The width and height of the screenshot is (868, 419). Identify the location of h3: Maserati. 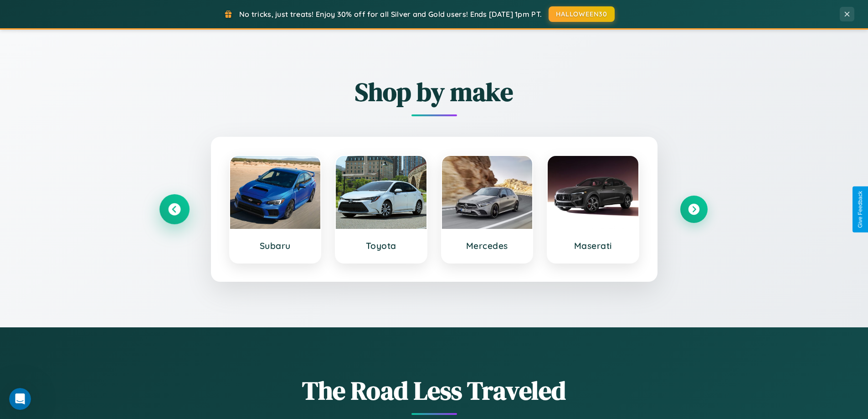
(593, 246).